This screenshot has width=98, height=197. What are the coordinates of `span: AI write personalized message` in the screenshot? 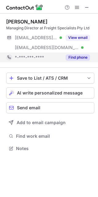 It's located at (50, 93).